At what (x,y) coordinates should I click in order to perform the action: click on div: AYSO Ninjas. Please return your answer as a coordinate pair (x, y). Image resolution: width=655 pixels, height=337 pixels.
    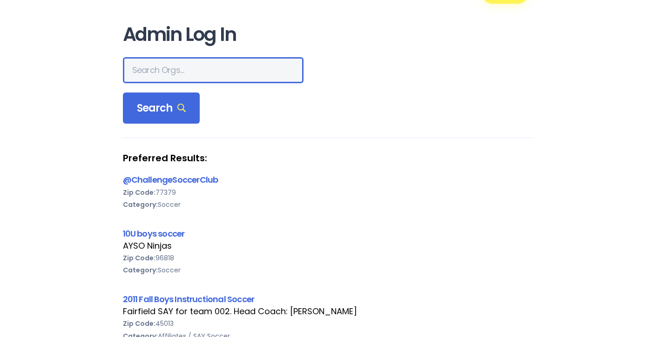
    Looking at the image, I should click on (328, 246).